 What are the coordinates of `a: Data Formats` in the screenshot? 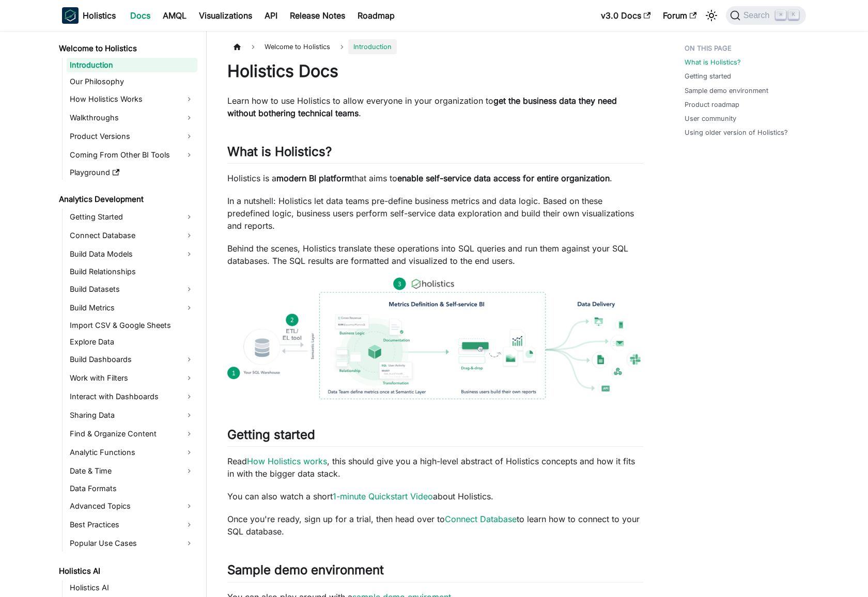 It's located at (131, 489).